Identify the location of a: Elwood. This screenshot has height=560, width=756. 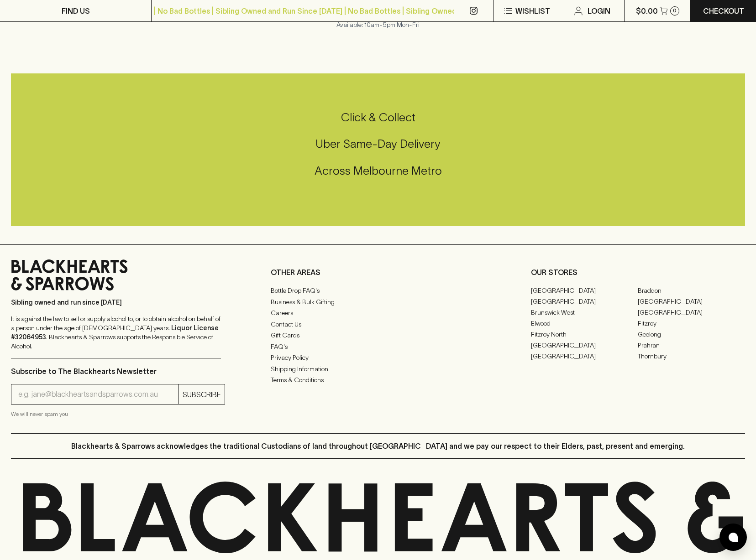
(584, 323).